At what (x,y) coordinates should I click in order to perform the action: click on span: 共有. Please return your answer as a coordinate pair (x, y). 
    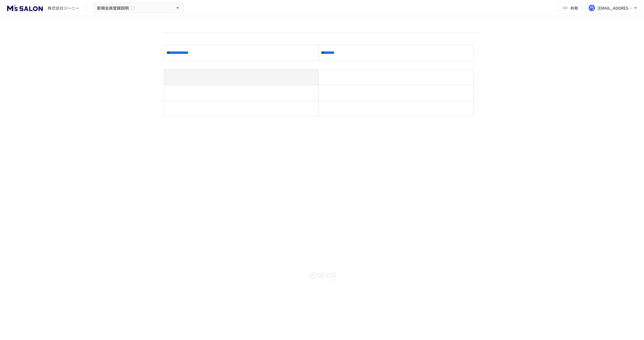
    Looking at the image, I should click on (574, 8).